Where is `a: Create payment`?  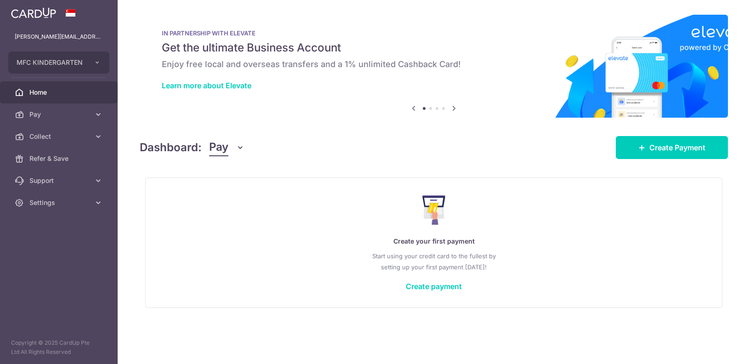 a: Create payment is located at coordinates (434, 286).